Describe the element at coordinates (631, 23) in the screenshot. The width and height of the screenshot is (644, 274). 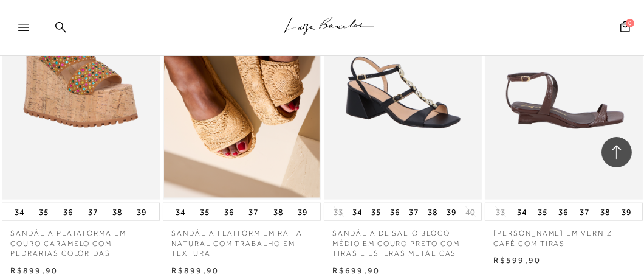
I see `span: 0` at that location.